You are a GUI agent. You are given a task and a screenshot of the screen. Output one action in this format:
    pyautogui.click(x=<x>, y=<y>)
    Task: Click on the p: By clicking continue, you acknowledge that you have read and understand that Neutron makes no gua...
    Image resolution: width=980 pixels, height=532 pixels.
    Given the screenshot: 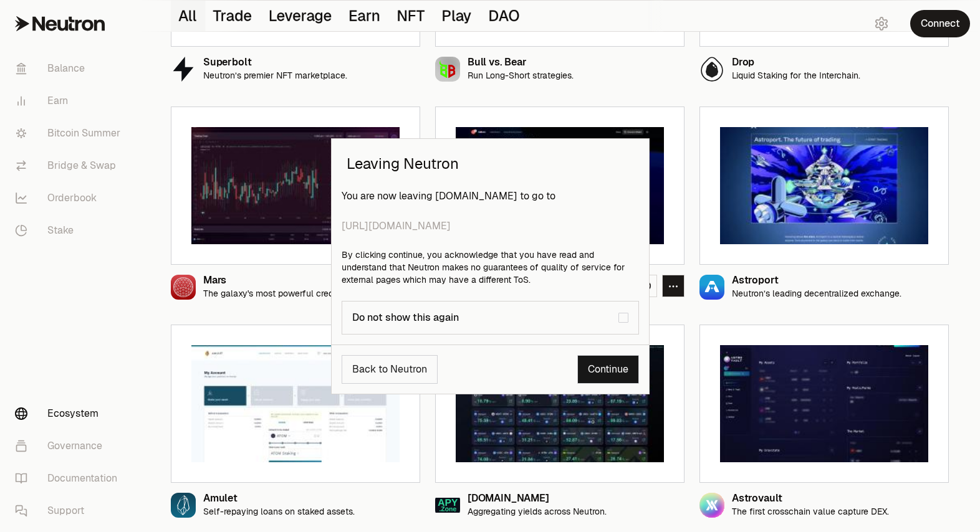 What is the action you would take?
    pyautogui.click(x=490, y=267)
    